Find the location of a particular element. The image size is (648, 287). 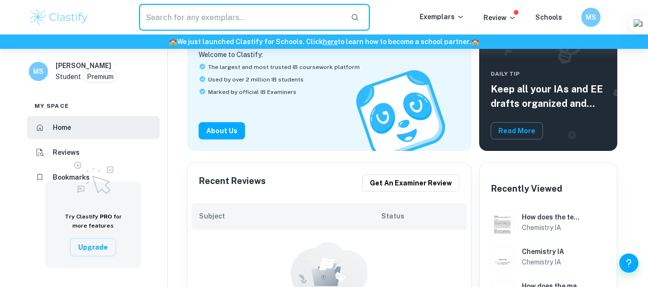

h6: Try Clastify for more features is located at coordinates (93, 221).